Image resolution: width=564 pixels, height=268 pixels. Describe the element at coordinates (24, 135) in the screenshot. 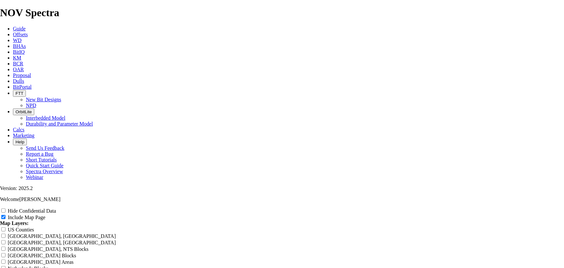

I see `span: Marketing` at that location.